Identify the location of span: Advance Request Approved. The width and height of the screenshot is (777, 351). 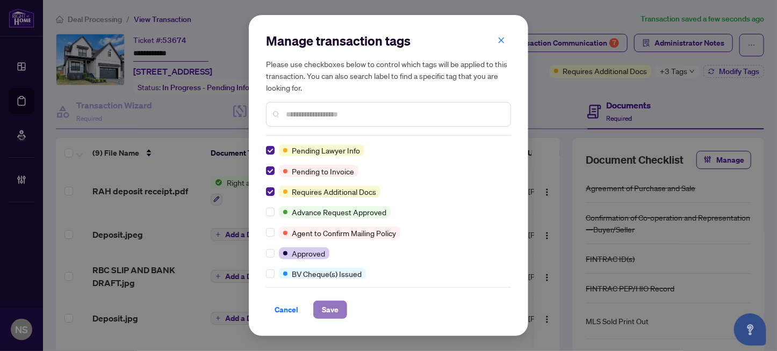
(339, 212).